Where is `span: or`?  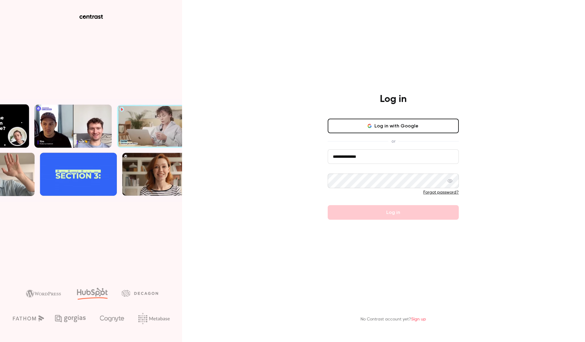 span: or is located at coordinates (393, 141).